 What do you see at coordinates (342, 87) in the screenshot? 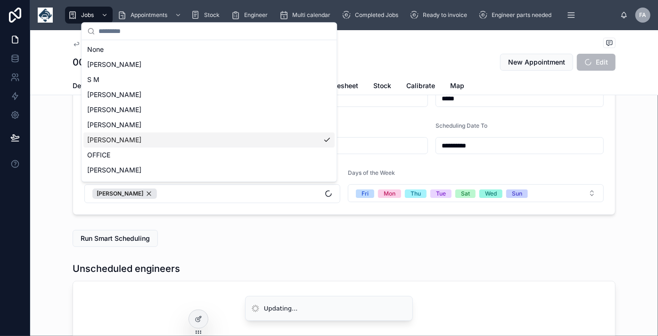
I see `a: Timesheet` at bounding box center [342, 87].